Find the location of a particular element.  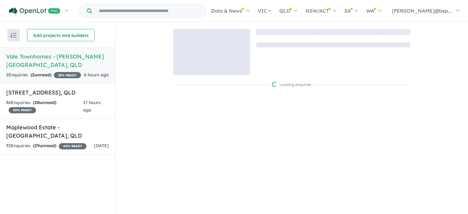

div: 86 Enquir ies is located at coordinates (45, 106).